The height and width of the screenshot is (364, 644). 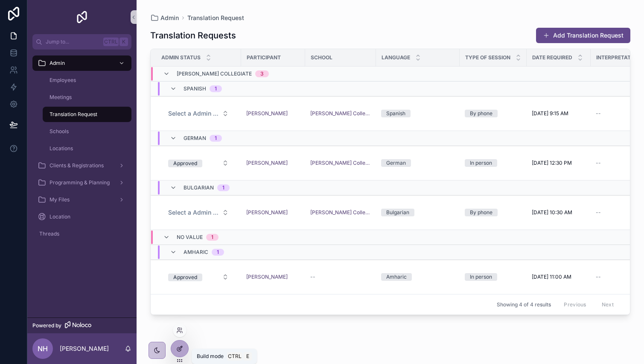 I want to click on a: Clients & Registrations, so click(x=82, y=166).